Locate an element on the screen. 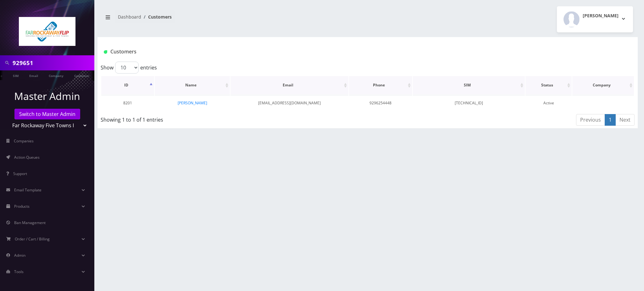  a: Dashboard is located at coordinates (129, 16).